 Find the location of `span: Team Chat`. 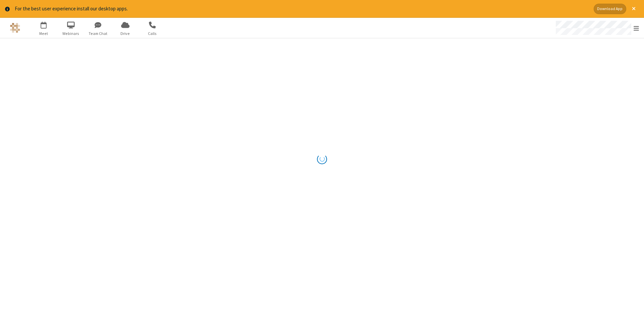

span: Team Chat is located at coordinates (98, 33).